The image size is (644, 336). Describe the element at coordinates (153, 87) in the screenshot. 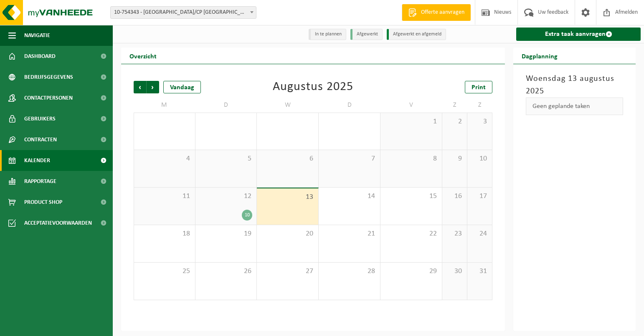

I see `span: Volgende` at that location.